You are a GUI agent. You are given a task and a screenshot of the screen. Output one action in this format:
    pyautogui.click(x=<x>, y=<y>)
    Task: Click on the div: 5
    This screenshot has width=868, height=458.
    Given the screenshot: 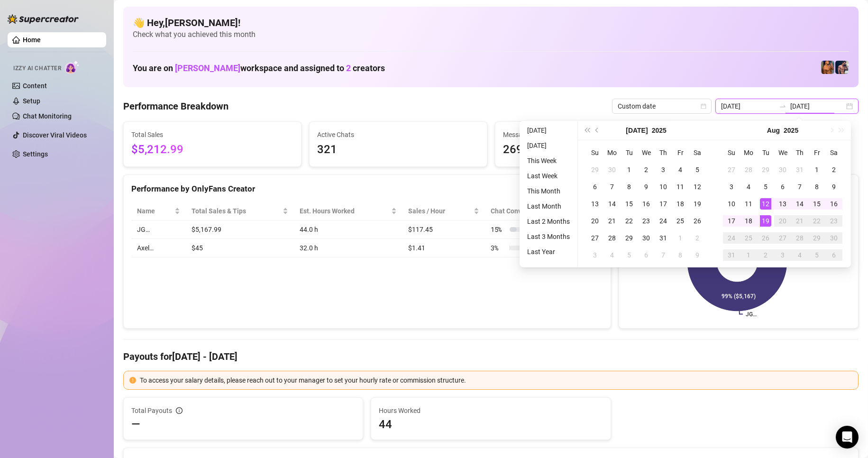 What is the action you would take?
    pyautogui.click(x=765, y=187)
    